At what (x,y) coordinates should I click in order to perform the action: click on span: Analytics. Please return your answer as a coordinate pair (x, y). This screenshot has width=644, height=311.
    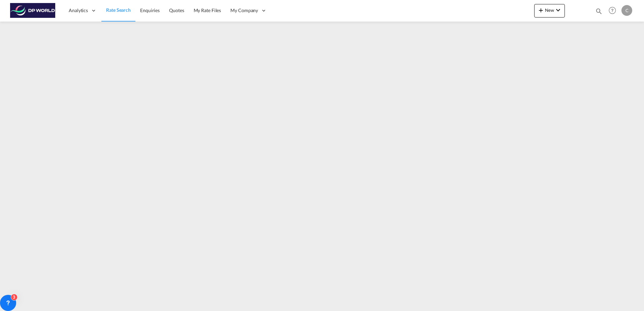
    Looking at the image, I should click on (78, 10).